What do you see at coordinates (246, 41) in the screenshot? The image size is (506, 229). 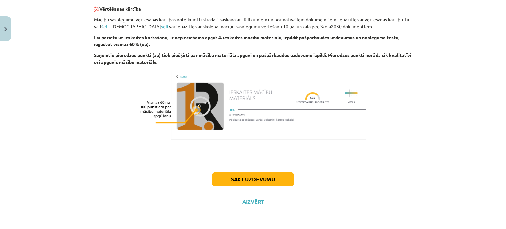 I see `b: Lai pārietu uz ieskaites kārtošanu, ir nepieciešams apgūt 4. ieskaites mācību materiālu, izpildīt...` at bounding box center [246, 41].